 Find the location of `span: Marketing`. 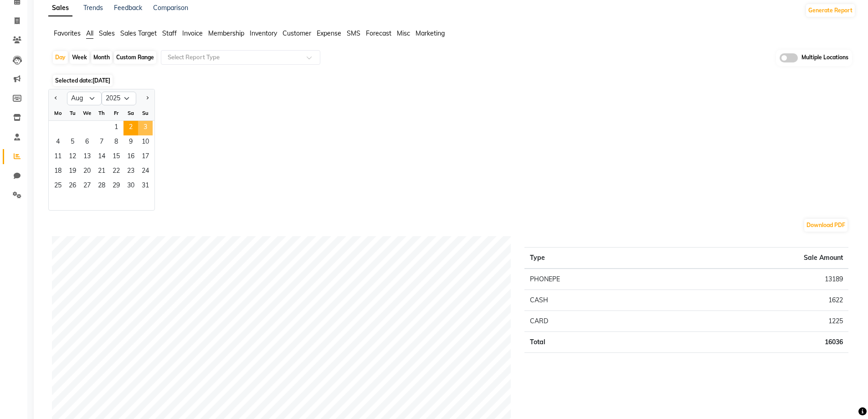

span: Marketing is located at coordinates (430, 33).